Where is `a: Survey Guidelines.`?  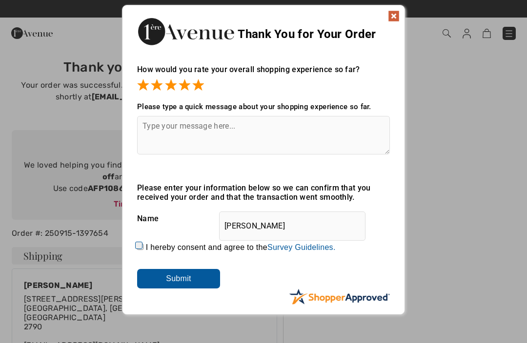 a: Survey Guidelines. is located at coordinates (302, 247).